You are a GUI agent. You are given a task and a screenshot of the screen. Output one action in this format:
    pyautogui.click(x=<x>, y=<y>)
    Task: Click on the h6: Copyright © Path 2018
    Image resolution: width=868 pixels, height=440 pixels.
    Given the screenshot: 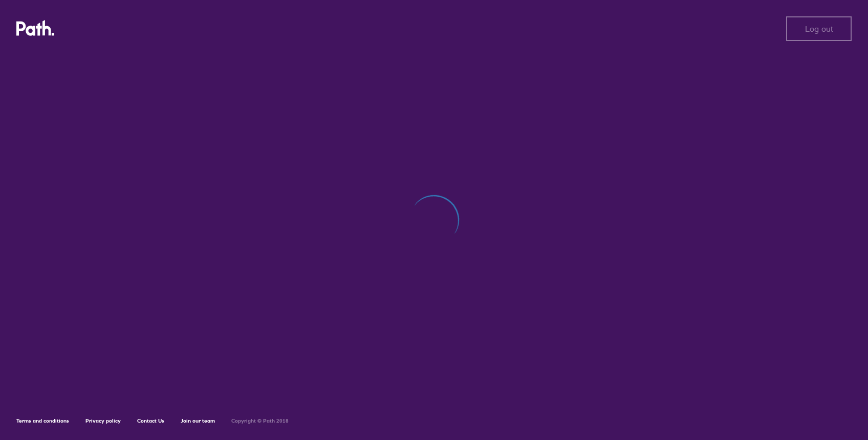 What is the action you would take?
    pyautogui.click(x=260, y=421)
    